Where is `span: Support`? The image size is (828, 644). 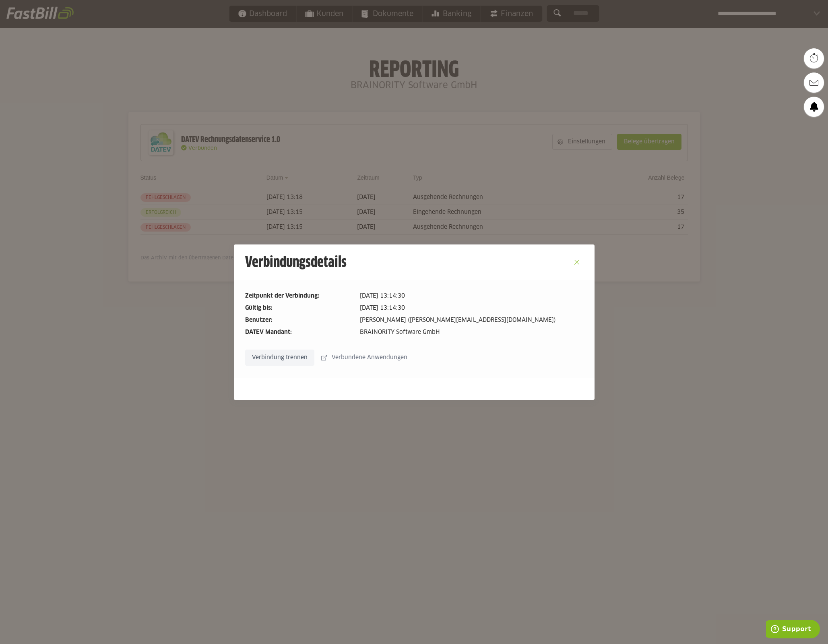 span: Support is located at coordinates (31, 9).